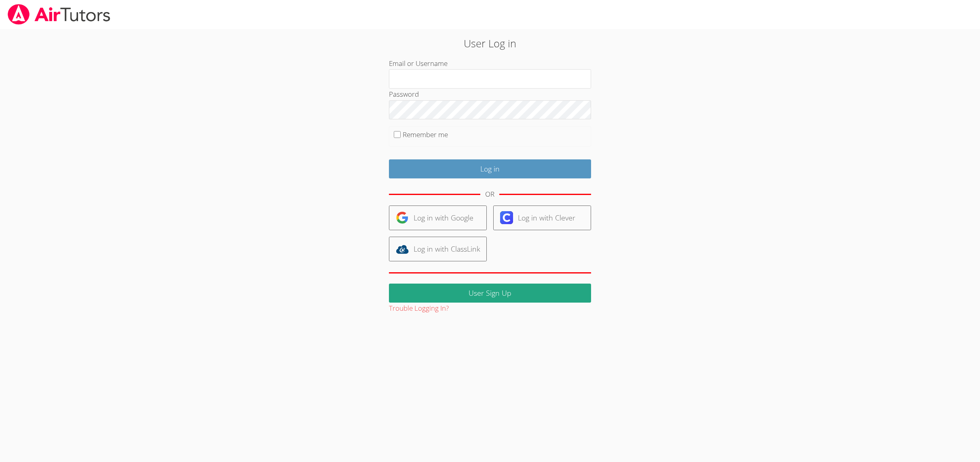  What do you see at coordinates (490, 293) in the screenshot?
I see `a: User Sign Up` at bounding box center [490, 293].